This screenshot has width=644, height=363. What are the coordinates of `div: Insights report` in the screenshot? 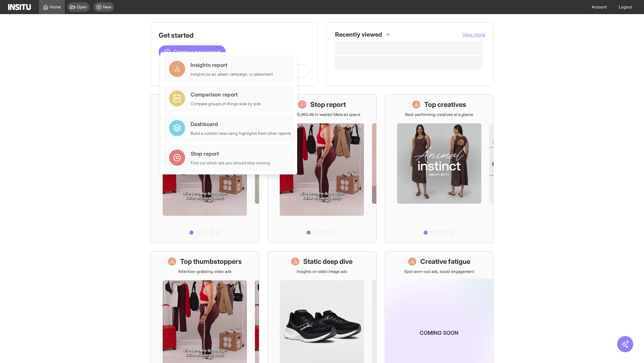 It's located at (232, 65).